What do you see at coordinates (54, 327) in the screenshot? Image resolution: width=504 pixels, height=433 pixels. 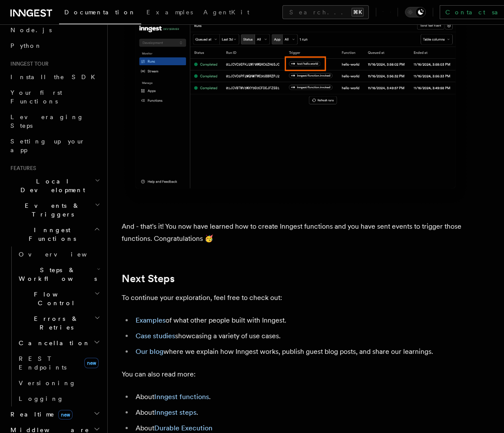 I see `div: Inngest Functions` at bounding box center [54, 327].